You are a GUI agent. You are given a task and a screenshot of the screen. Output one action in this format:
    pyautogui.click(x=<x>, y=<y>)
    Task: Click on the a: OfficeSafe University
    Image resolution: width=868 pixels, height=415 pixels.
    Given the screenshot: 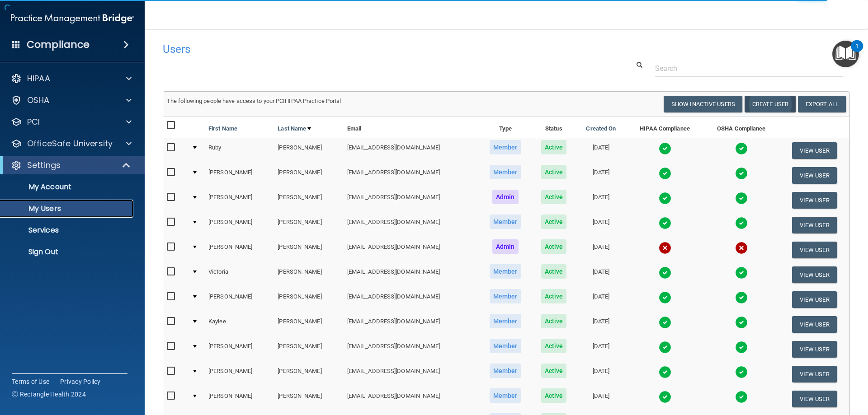 What is the action you would take?
    pyautogui.click(x=71, y=143)
    